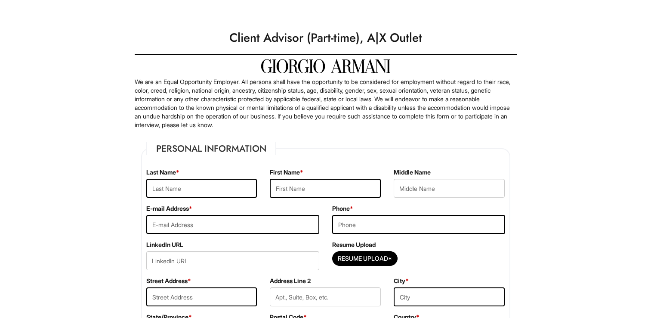 The width and height of the screenshot is (651, 318). What do you see at coordinates (343, 208) in the screenshot?
I see `label: Phone` at bounding box center [343, 208].